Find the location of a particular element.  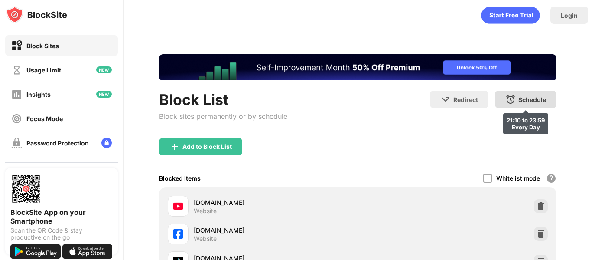

div: Block sites permanently or by schedule is located at coordinates (223, 116).